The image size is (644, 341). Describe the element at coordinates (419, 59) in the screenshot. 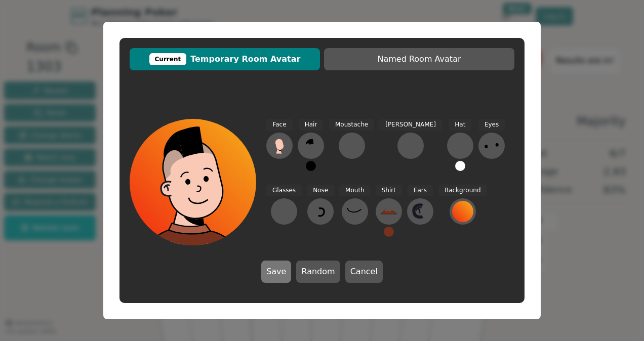

I see `span: Named Room Avatar` at that location.